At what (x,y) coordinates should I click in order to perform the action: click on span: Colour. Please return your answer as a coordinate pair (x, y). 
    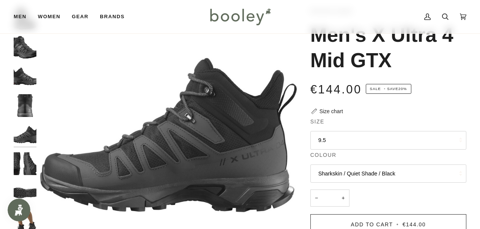
    Looking at the image, I should click on (323, 155).